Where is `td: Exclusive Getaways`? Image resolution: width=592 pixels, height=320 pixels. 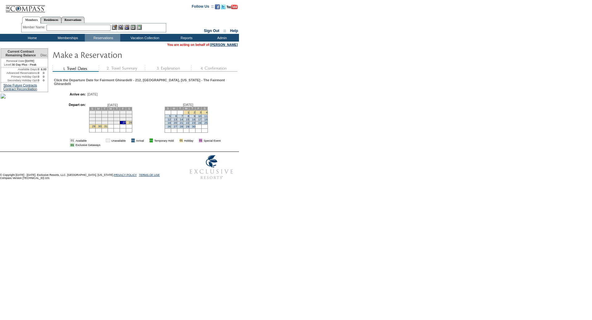 td: Exclusive Getaways is located at coordinates (88, 145).